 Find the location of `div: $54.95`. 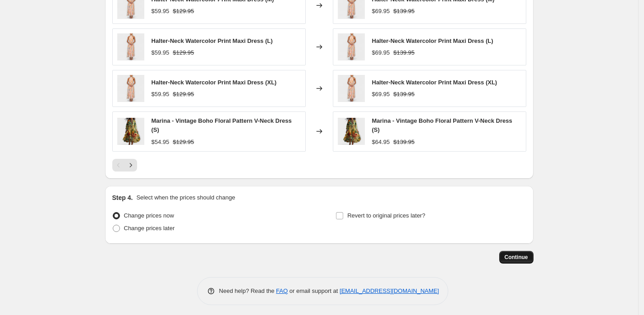

div: $54.95 is located at coordinates (161, 142).